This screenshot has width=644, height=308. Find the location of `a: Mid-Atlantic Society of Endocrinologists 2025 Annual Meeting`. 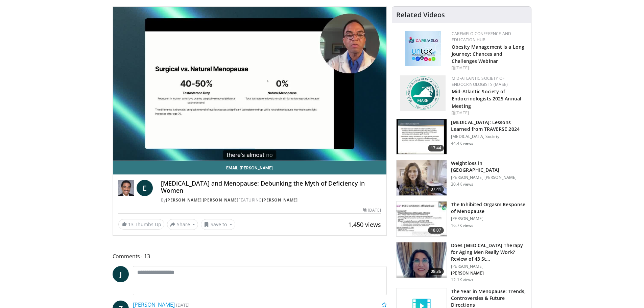

a: Mid-Atlantic Society of Endocrinologists 2025 Annual Meeting is located at coordinates (486, 99).